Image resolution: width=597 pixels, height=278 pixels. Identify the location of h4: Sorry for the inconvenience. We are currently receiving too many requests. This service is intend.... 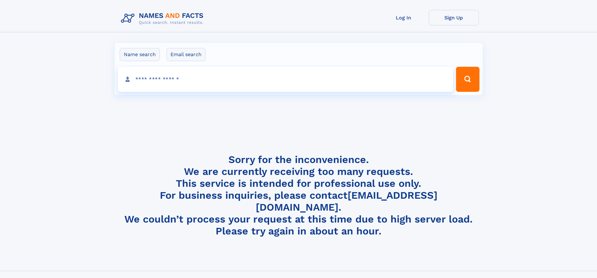
(299, 195).